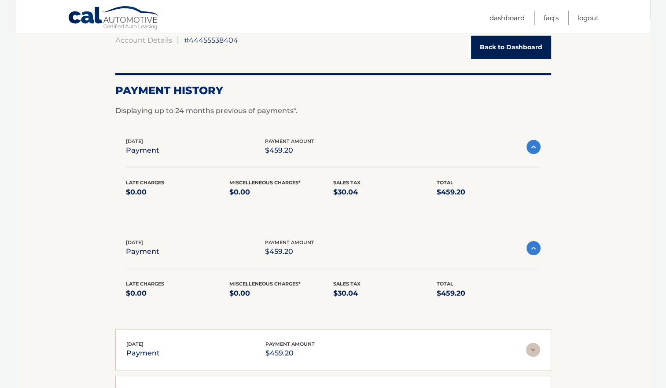 The image size is (666, 388). Describe the element at coordinates (333, 91) in the screenshot. I see `h2: Payment History` at that location.